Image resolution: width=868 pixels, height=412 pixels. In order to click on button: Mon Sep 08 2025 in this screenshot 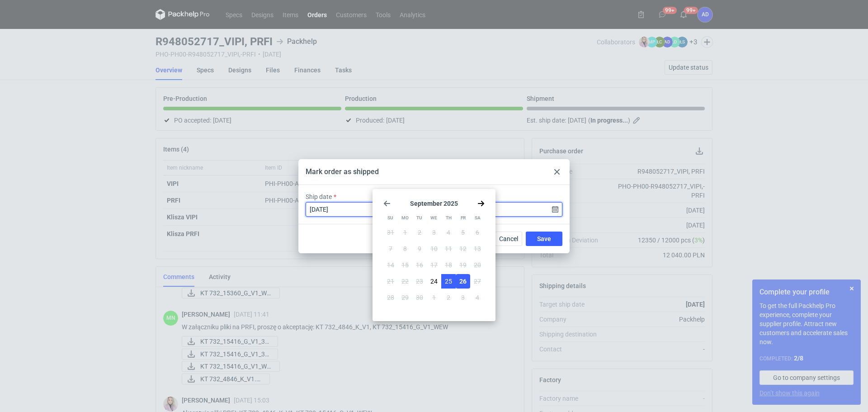, I will do `click(405, 249)`.